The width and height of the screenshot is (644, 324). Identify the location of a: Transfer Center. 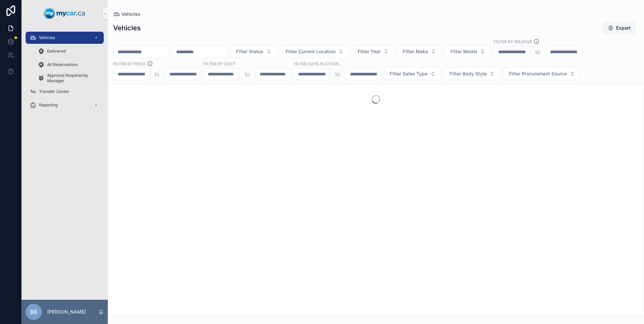
(65, 91).